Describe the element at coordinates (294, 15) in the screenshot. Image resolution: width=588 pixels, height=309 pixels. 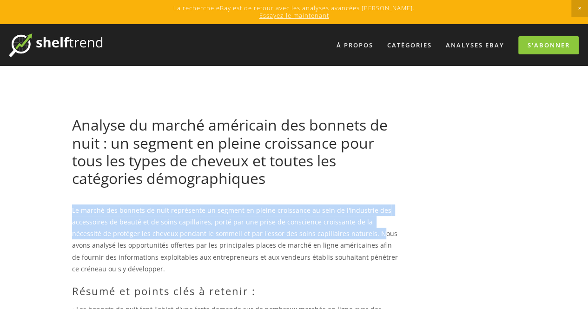
I see `a: Essayez-le maintenant` at that location.